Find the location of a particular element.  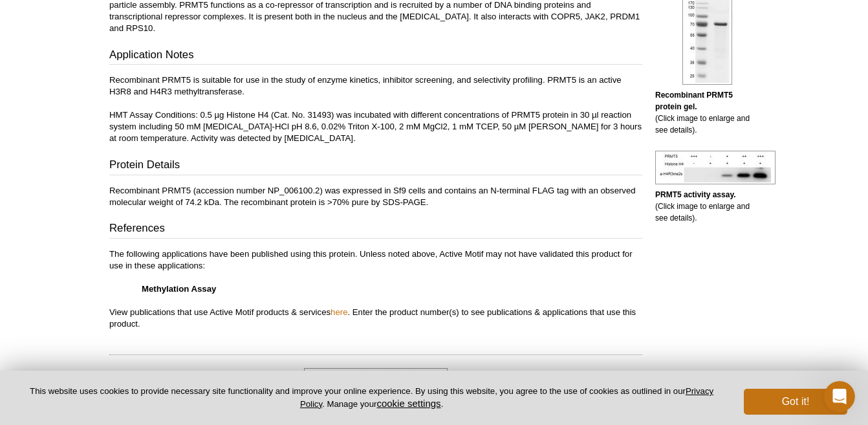

p: The following applications have been published using this protein. Unless noted above, Active Mot... is located at coordinates (376, 289).